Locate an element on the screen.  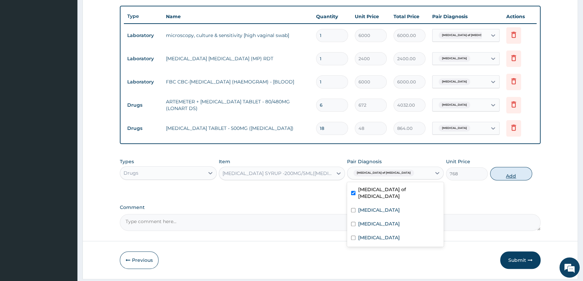
button: Add is located at coordinates (511, 174).